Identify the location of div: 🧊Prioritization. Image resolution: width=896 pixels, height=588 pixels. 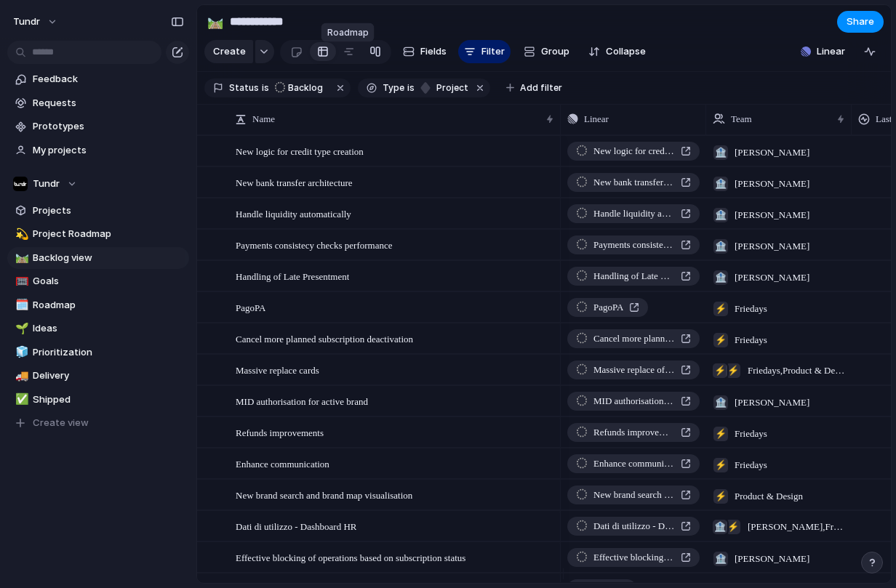
(98, 353).